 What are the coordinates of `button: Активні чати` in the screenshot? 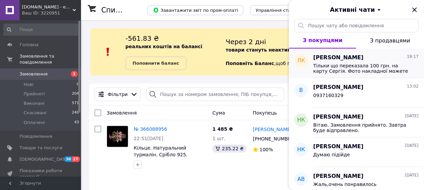 It's located at (356, 10).